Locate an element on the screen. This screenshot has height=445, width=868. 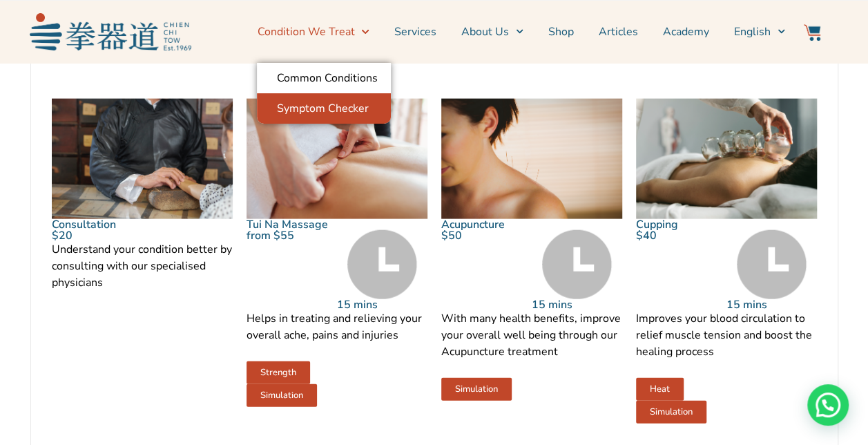
a: Switch to English is located at coordinates (760, 32).